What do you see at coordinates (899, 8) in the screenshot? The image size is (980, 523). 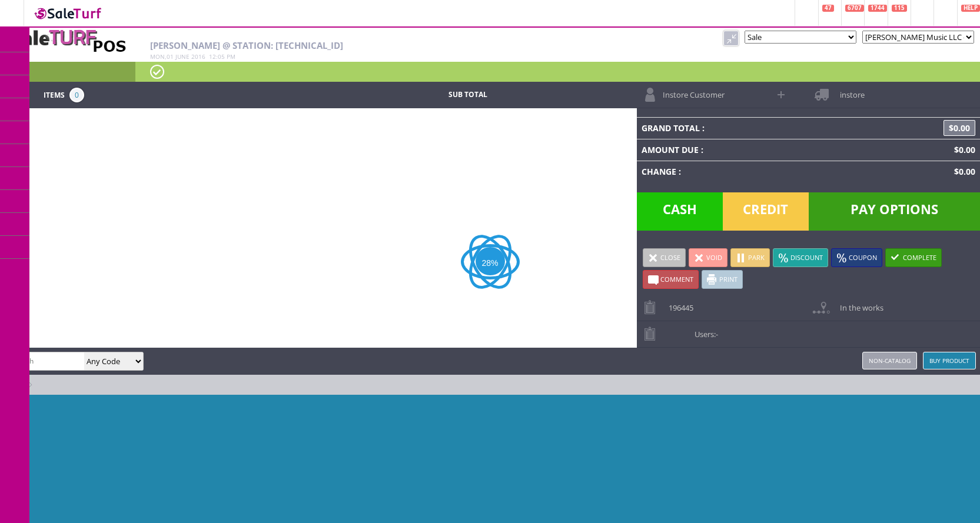 I see `span: 115` at bounding box center [899, 8].